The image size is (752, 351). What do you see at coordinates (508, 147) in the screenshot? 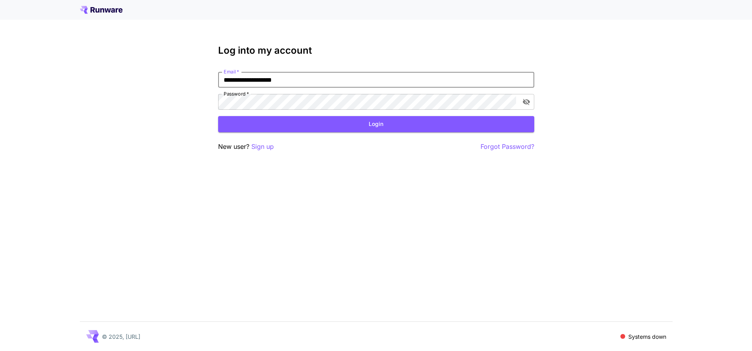
I see `p: Forgot Password?` at bounding box center [508, 147].